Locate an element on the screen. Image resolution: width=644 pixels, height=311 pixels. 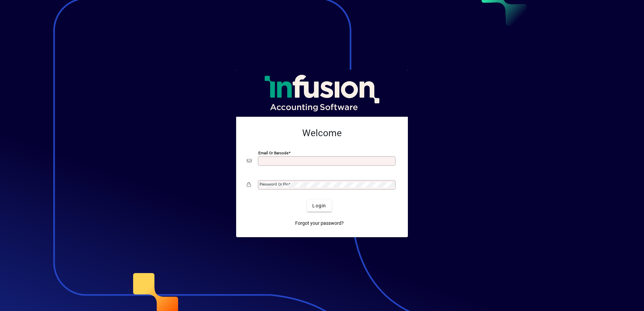
mat-label: Email or Barcode is located at coordinates (273, 153).